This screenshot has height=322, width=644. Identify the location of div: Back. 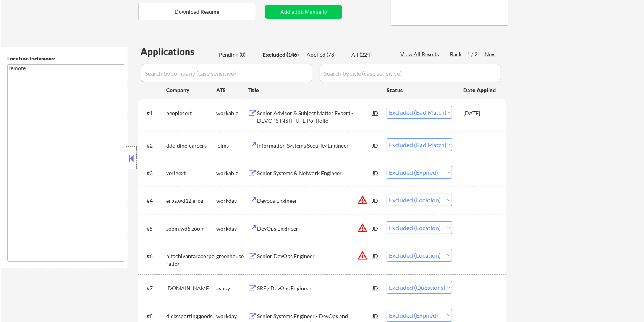
(456, 54).